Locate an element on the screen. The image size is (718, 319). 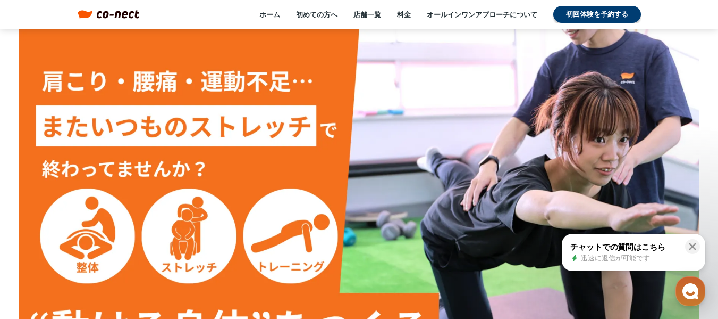
a: 料金 is located at coordinates (404, 14).